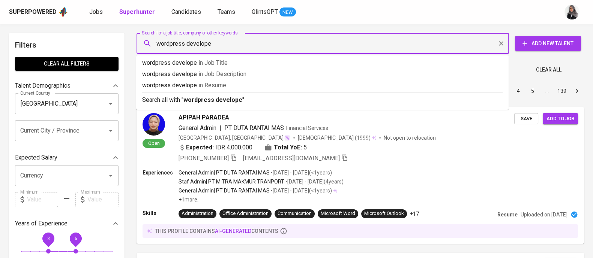 The height and width of the screenshot is (258, 593). Describe the element at coordinates (526, 119) in the screenshot. I see `span: Save` at that location.